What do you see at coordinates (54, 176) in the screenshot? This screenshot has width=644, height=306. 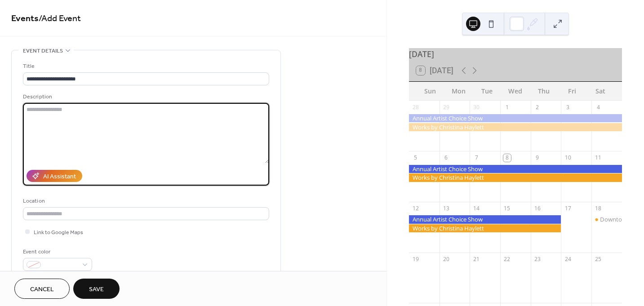 I see `button: AI Assistant` at bounding box center [54, 176].